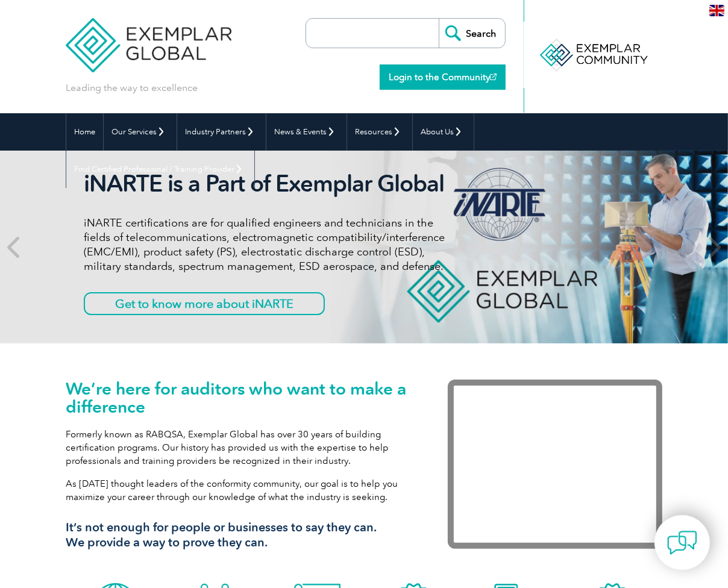 The image size is (728, 588). I want to click on a: Home, so click(84, 132).